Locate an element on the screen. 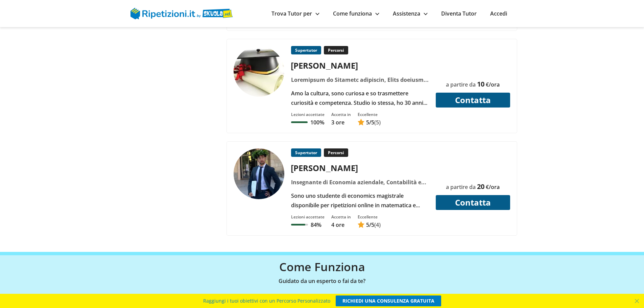  div: Loremipsum do Sitametc adipiscin, Elits doeiusm, Tempo inci, Utlaboreetdo magnaaliq, Enimadm, Ven... is located at coordinates (360, 80).